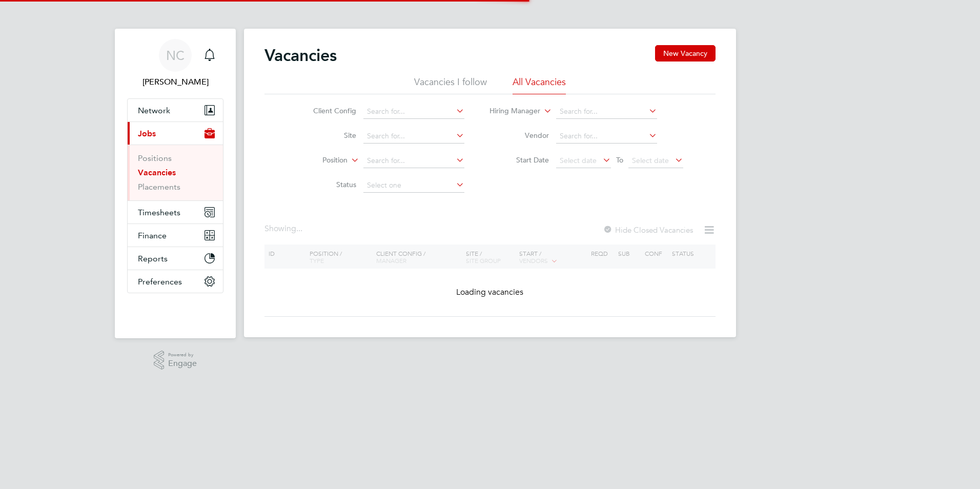  What do you see at coordinates (519, 135) in the screenshot?
I see `label: Vendor` at bounding box center [519, 135].